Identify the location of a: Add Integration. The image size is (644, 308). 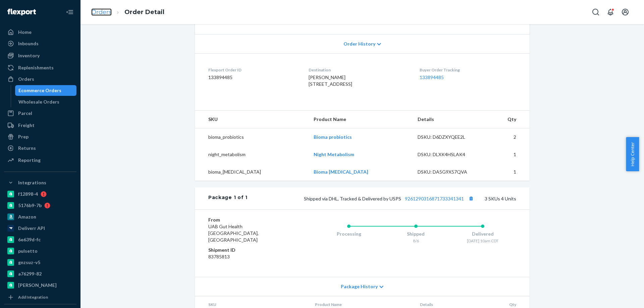
(40, 297).